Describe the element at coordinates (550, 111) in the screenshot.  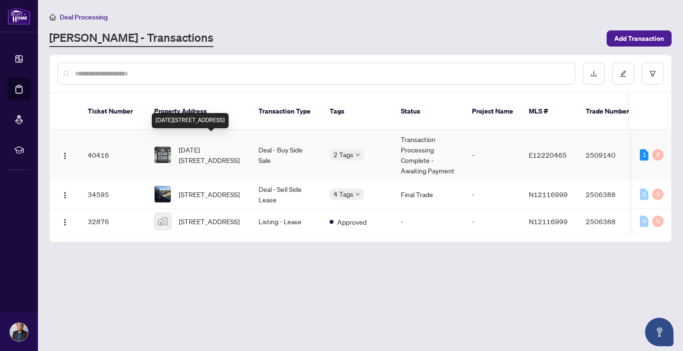
I see `th: MLS #` at that location.